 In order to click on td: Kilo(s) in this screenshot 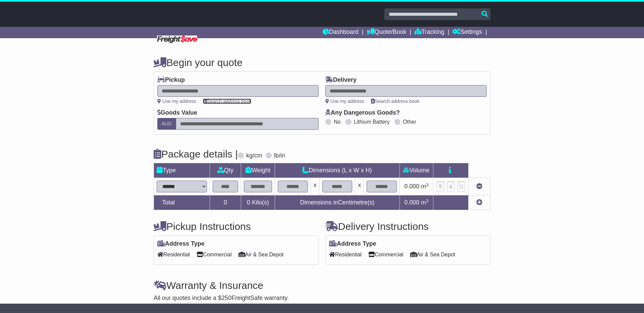, I will do `click(258, 203)`.